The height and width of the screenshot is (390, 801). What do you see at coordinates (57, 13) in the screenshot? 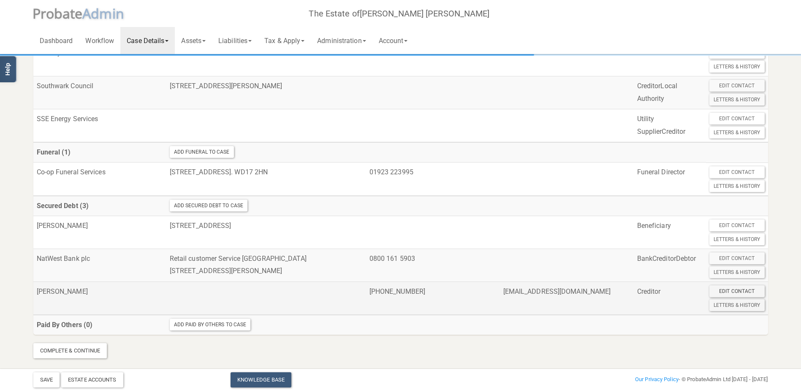
I see `span: P` at bounding box center [57, 13].